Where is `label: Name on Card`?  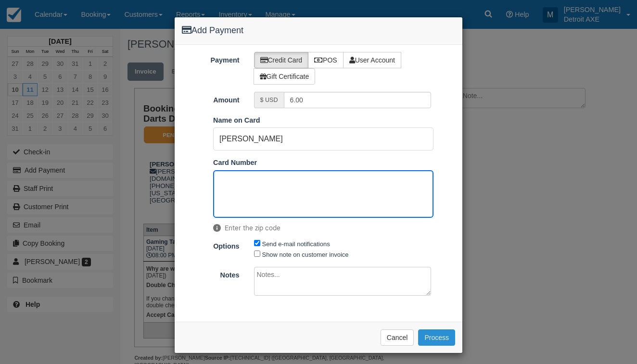
label: Name on Card is located at coordinates (236, 120).